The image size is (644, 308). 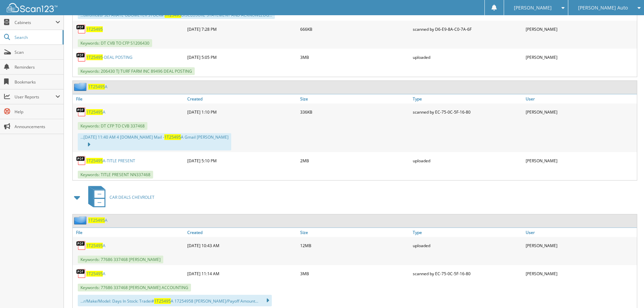 I want to click on span: Keywords: DT CFP TO CVB 337468, so click(x=113, y=126).